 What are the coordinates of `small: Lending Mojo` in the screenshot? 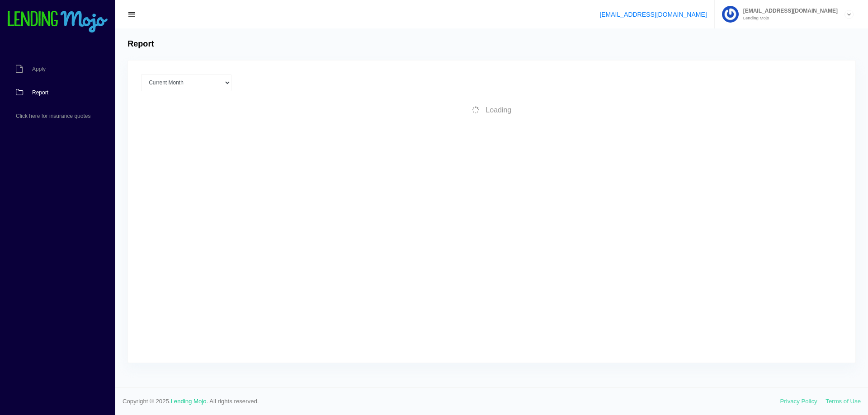 It's located at (788, 18).